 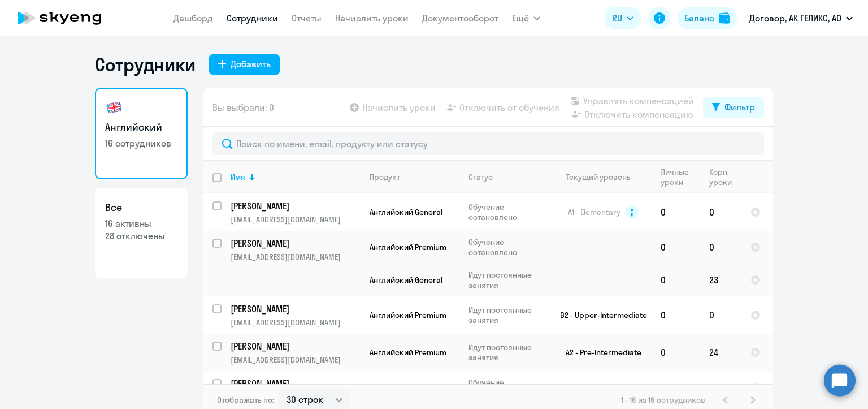 I want to click on td: B2 - Upper-Intermediate, so click(x=599, y=315).